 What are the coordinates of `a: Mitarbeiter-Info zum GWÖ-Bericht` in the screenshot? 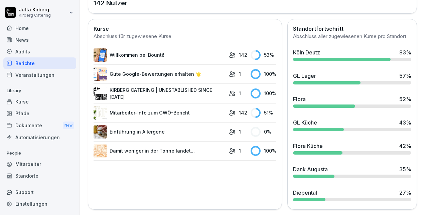 It's located at (159, 113).